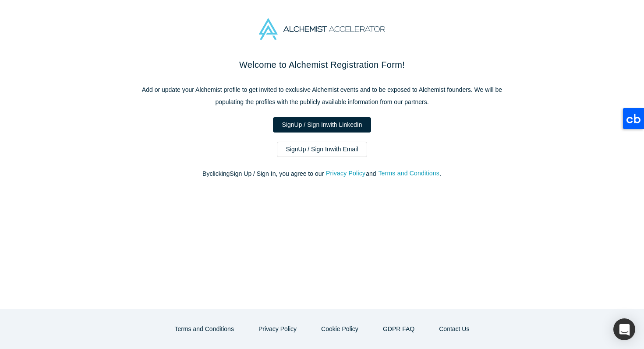 This screenshot has height=349, width=644. I want to click on p: Add or update your Alchemist profile to get invited to exclusive Alchemist events and to be expos..., so click(322, 96).